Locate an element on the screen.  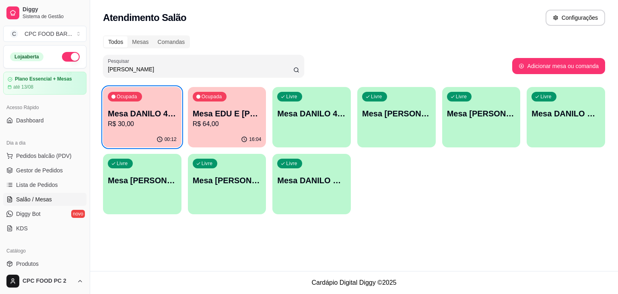
article: Plano Essencial + Mesas is located at coordinates (43, 79).